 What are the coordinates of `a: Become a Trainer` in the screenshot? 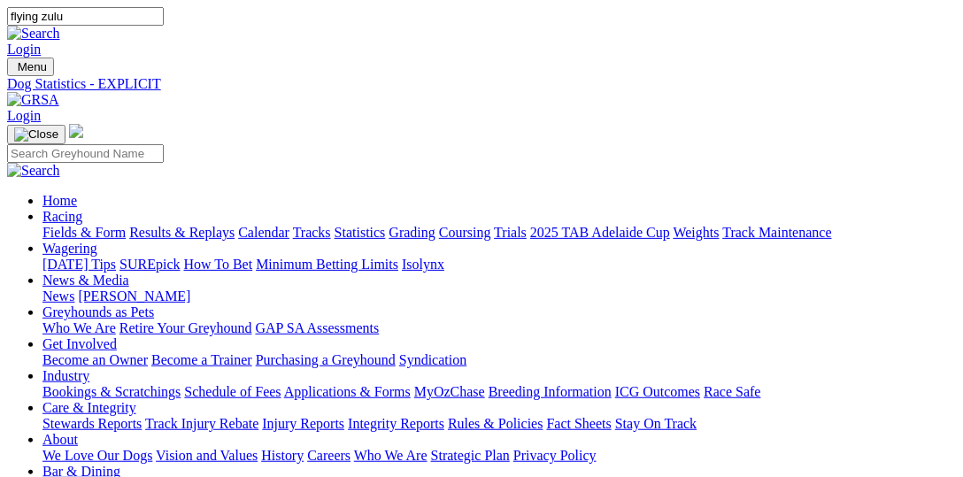 It's located at (202, 359).